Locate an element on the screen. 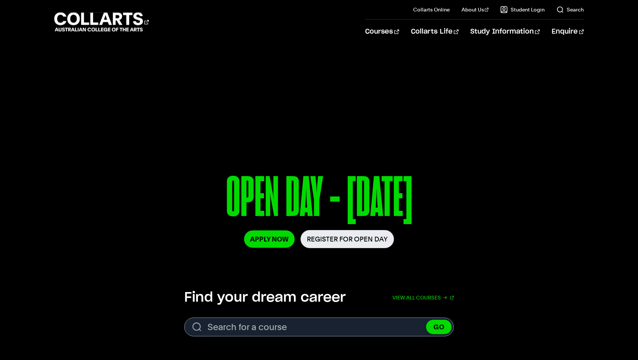  a: Register for Open Day is located at coordinates (347, 239).